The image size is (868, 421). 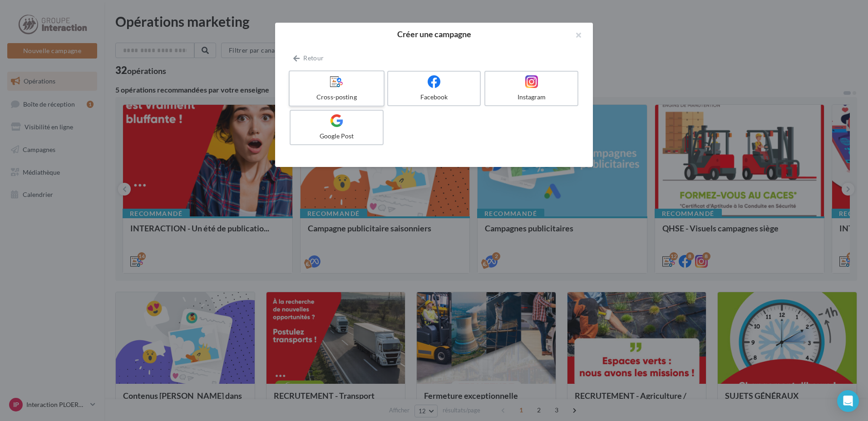 I want to click on div: Instagram, so click(x=531, y=97).